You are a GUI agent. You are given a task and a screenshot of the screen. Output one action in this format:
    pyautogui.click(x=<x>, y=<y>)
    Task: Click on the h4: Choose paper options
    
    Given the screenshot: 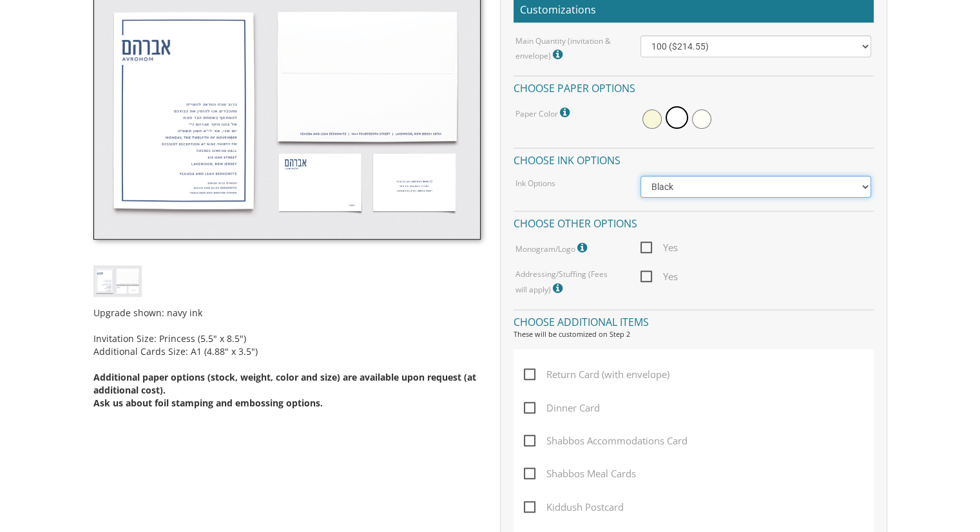 What is the action you would take?
    pyautogui.click(x=693, y=86)
    